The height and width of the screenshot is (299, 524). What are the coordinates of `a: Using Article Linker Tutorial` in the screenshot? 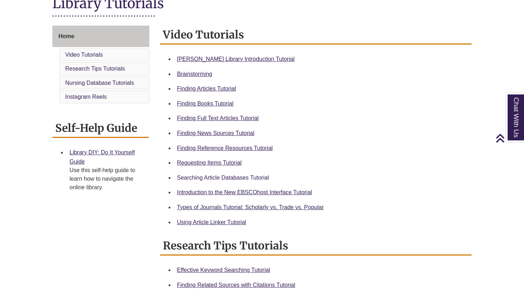 It's located at (212, 222).